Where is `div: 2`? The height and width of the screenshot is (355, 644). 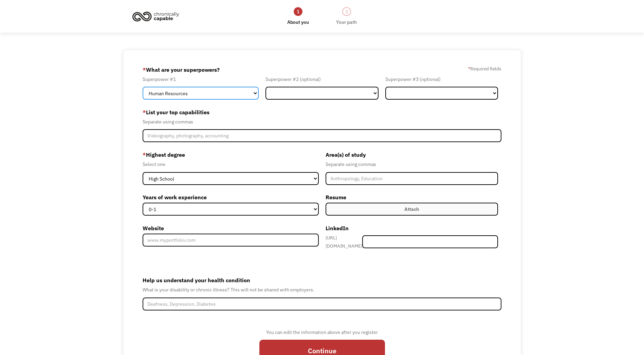 div: 2 is located at coordinates (346, 12).